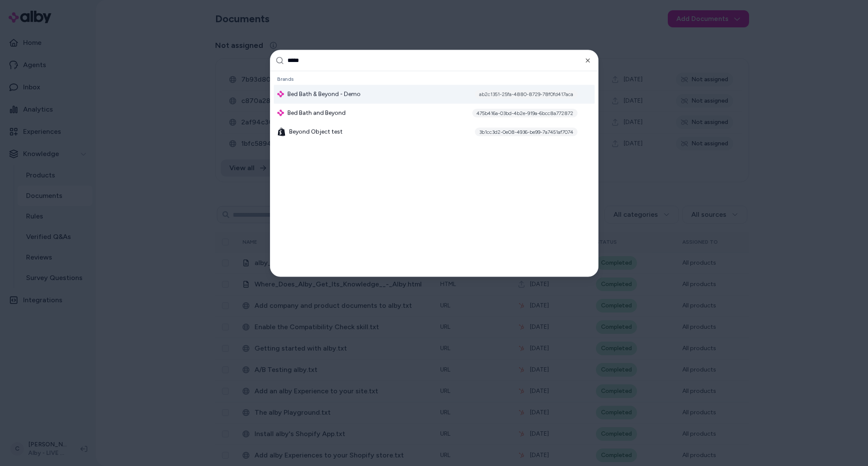 The image size is (868, 466). What do you see at coordinates (316, 132) in the screenshot?
I see `span: Beyond Object test` at bounding box center [316, 132].